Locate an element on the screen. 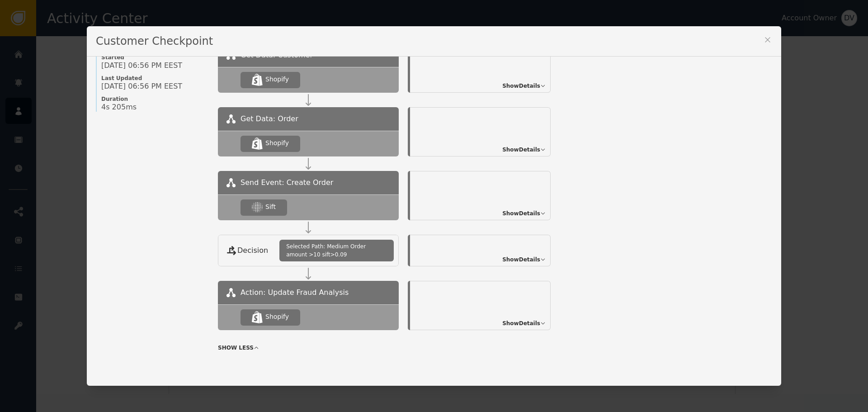 This screenshot has width=868, height=412. span: Started is located at coordinates (155, 57).